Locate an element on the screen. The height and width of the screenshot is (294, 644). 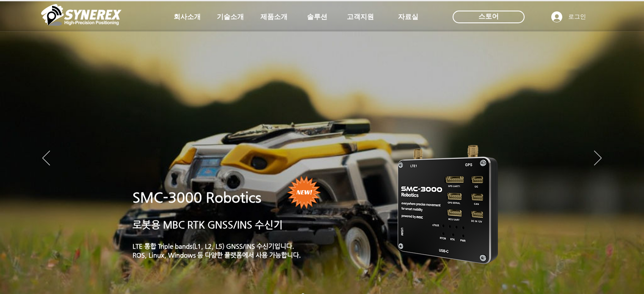
img: KakaoTalk_20241224_155801212.png is located at coordinates (448, 203).